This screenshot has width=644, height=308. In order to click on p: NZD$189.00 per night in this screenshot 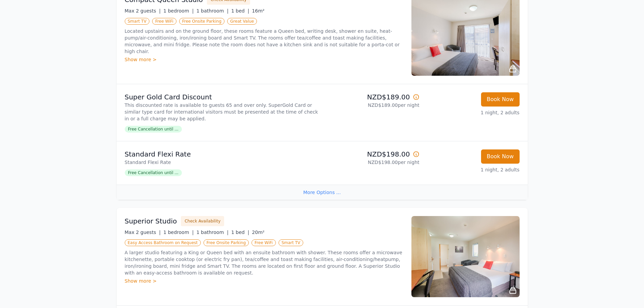, I will do `click(372, 105)`.